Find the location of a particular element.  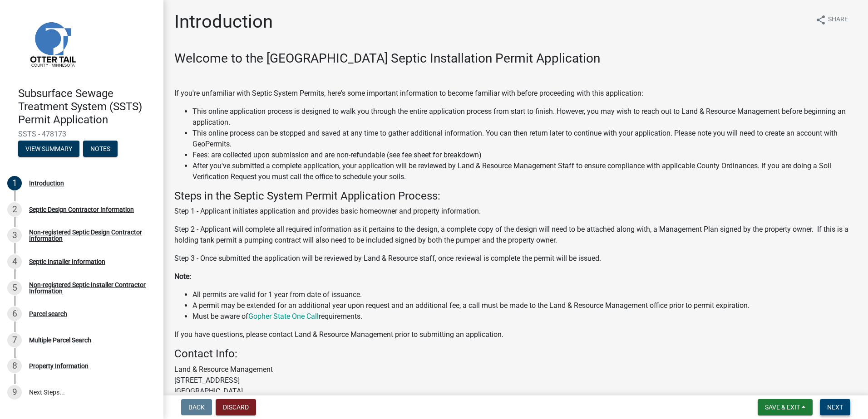

span: SSTS - 478173 is located at coordinates (82, 134).